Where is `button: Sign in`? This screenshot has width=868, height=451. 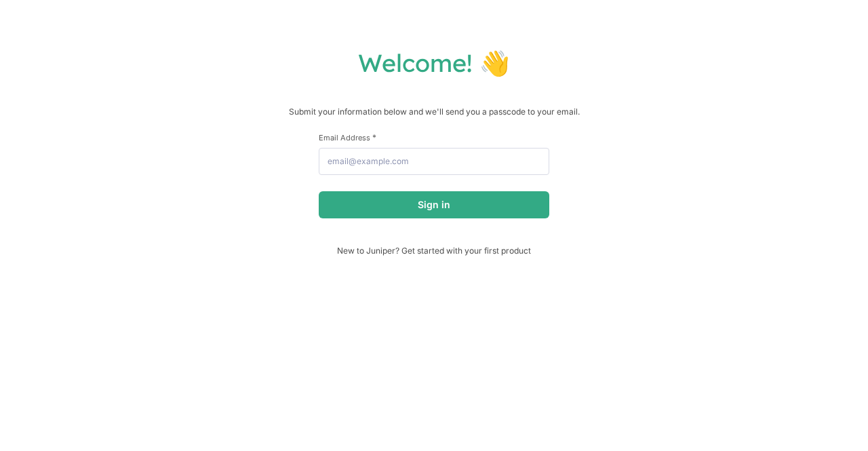
button: Sign in is located at coordinates (434, 205).